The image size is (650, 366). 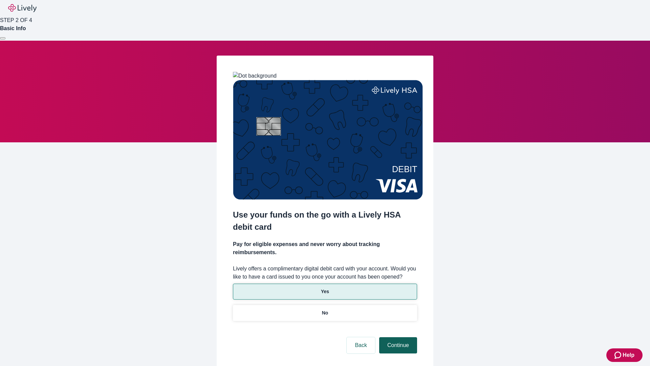 What do you see at coordinates (325, 248) in the screenshot?
I see `h4: Pay for eligible expenses and never worry about tracking reimbursements.` at bounding box center [325, 248].